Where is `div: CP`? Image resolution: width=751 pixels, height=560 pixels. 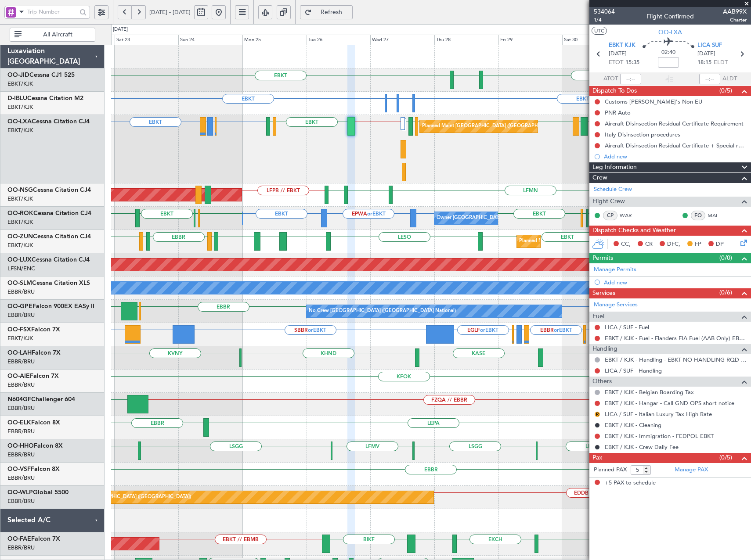
div: CP is located at coordinates (610, 215).